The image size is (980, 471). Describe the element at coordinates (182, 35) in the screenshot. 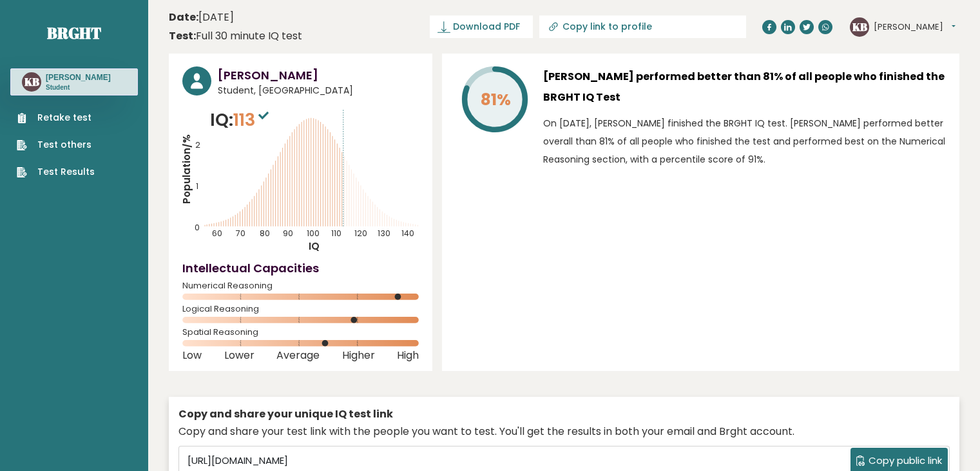

I see `b: Test:` at that location.